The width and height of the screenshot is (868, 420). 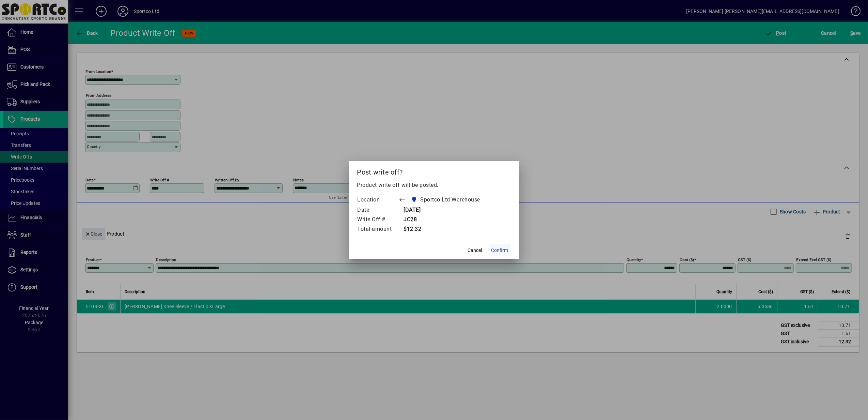 What do you see at coordinates (475, 250) in the screenshot?
I see `button: Cancel` at bounding box center [475, 250].